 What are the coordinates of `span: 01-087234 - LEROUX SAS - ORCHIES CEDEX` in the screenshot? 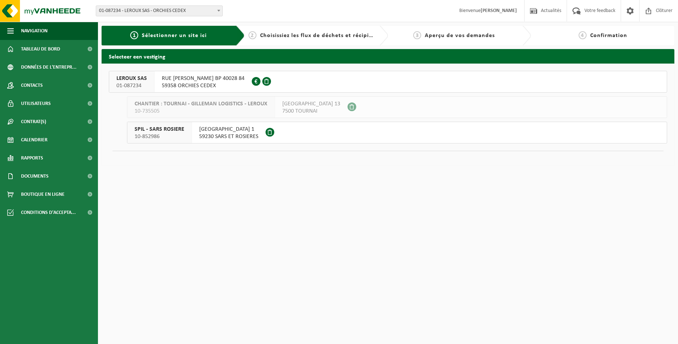 It's located at (159, 11).